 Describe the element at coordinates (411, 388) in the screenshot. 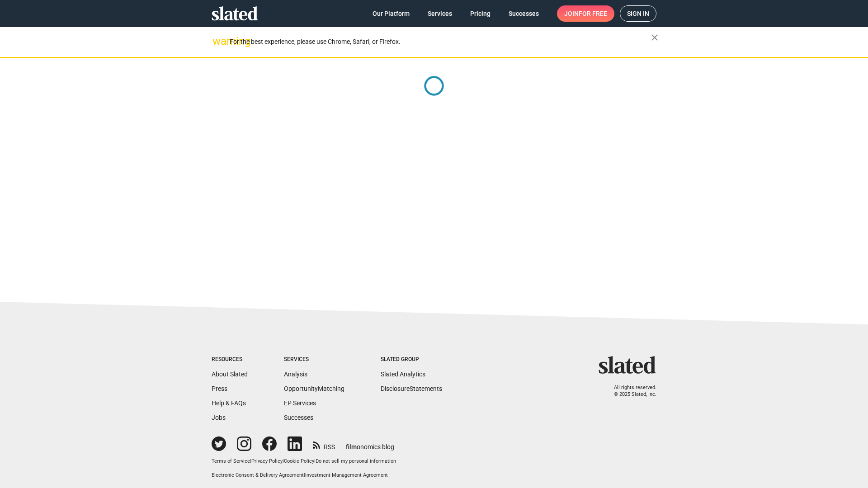

I see `a: DisclosureStatements` at that location.